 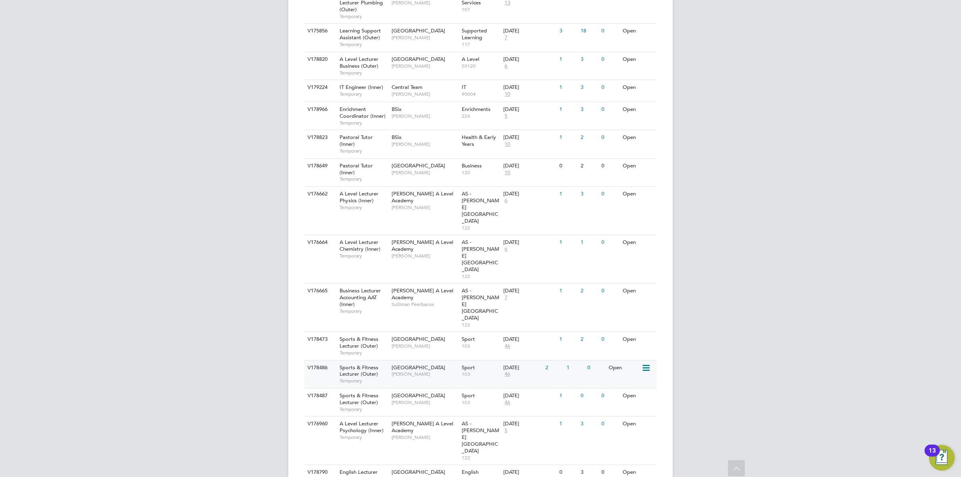 I want to click on div: V178487, so click(x=320, y=396).